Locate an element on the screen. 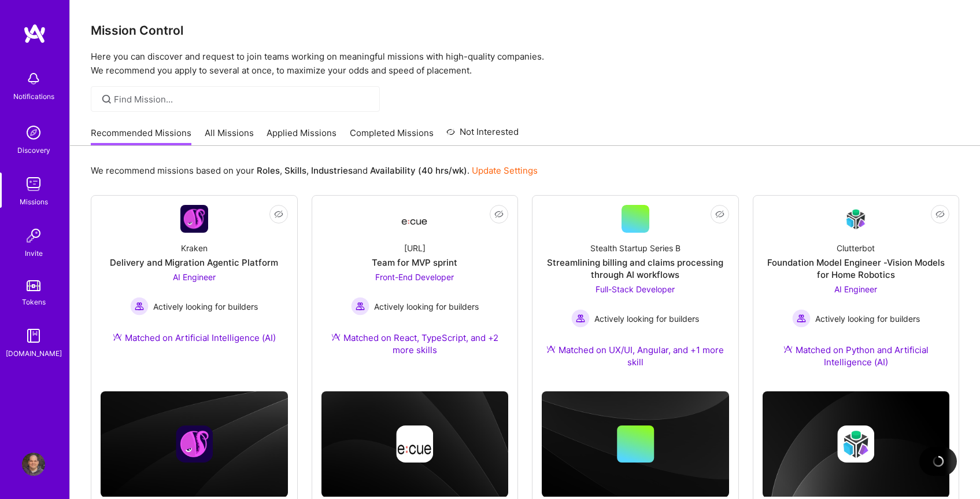 The width and height of the screenshot is (980, 499). div: Team for MVP sprint is located at coordinates (414, 262).